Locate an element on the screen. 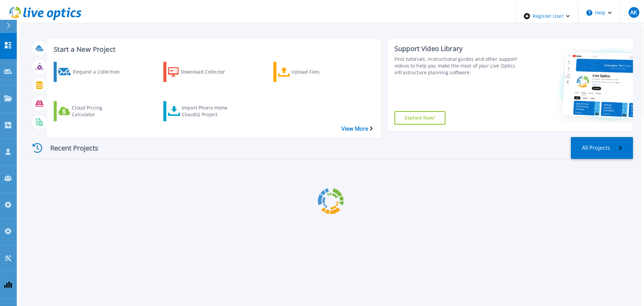 This screenshot has width=644, height=306. div: Find tutorials, instructional guides and other support videos to help you make the most of your L... is located at coordinates (457, 66).